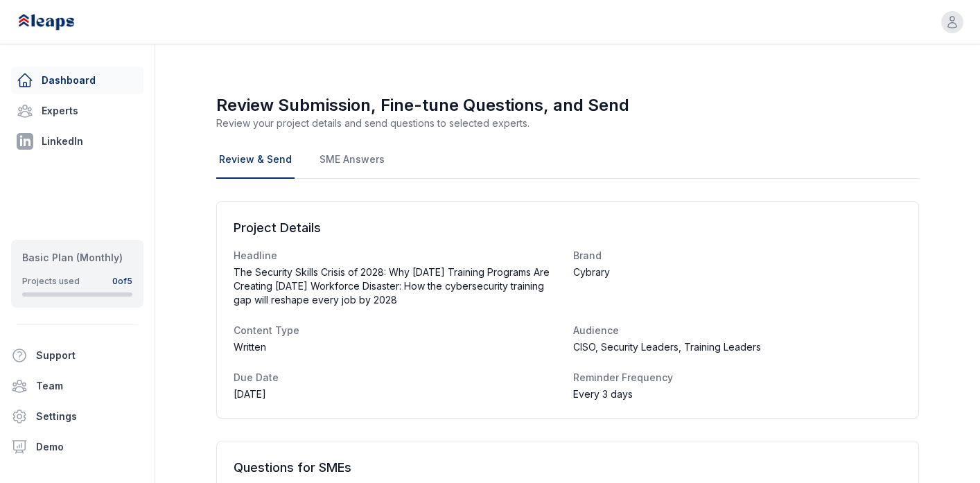 This screenshot has height=483, width=980. Describe the element at coordinates (250, 347) in the screenshot. I see `span: Written` at that location.